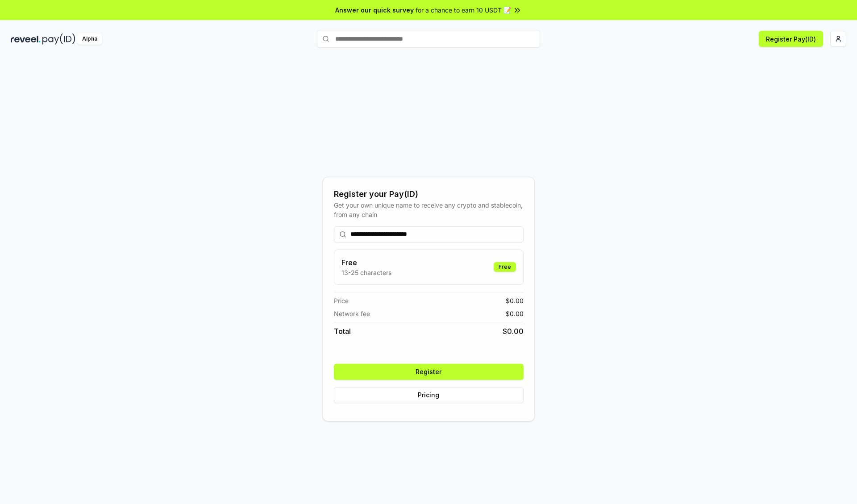 The image size is (857, 504). Describe the element at coordinates (429, 371) in the screenshot. I see `button: Register` at that location.